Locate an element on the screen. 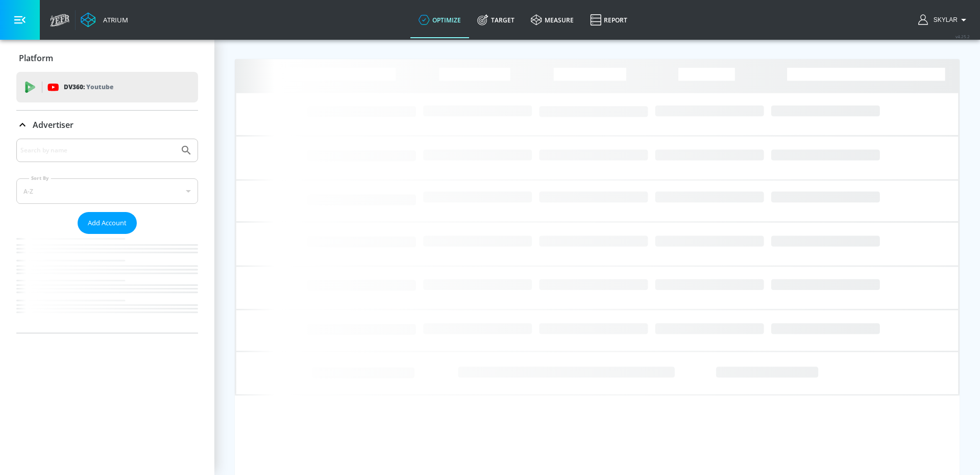  span: login as: skylar.britton@zefr.com is located at coordinates (943, 20).